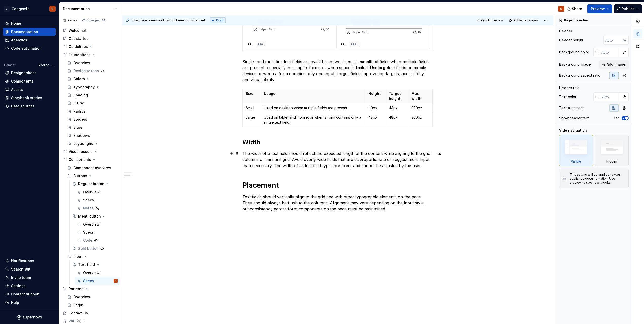 The width and height of the screenshot is (644, 324). I want to click on p: Single- and multi-line text fields are available in two sizes. Use text fields when multiple fiel..., so click(338, 71).